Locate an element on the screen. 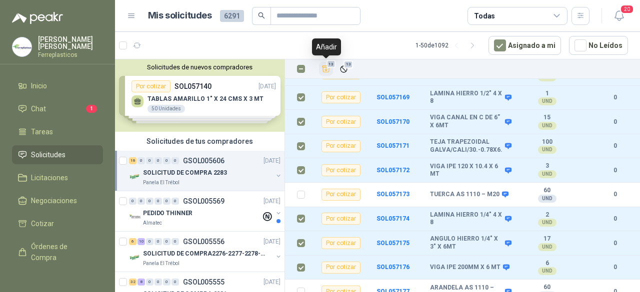 This screenshot has width=640, height=292. div: Añadir is located at coordinates (326, 47).